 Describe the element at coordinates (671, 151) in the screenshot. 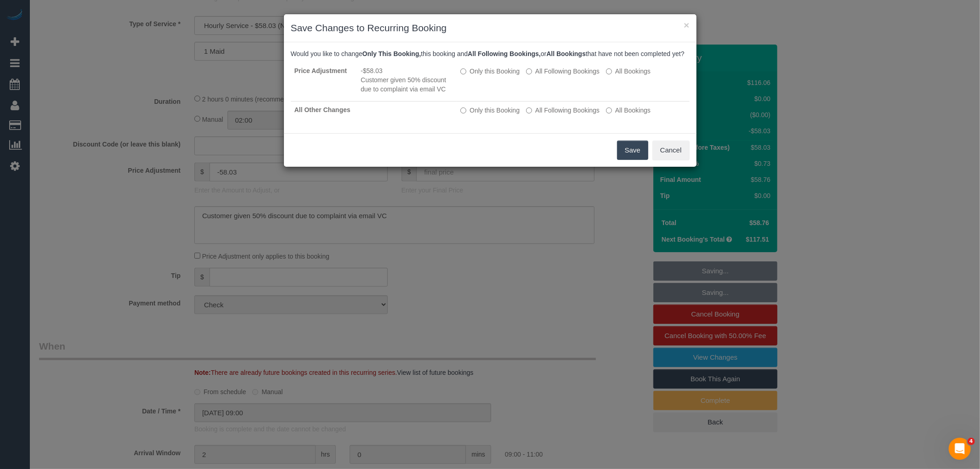

I see `button: Cancel` at that location.